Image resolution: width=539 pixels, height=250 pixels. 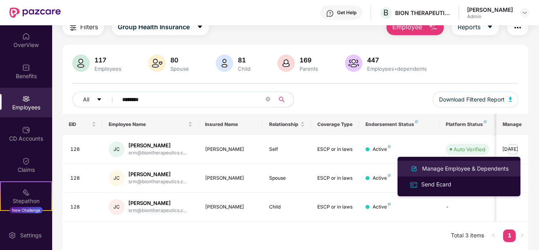 What do you see at coordinates (26, 210) in the screenshot?
I see `div: New Challenge` at bounding box center [26, 210].